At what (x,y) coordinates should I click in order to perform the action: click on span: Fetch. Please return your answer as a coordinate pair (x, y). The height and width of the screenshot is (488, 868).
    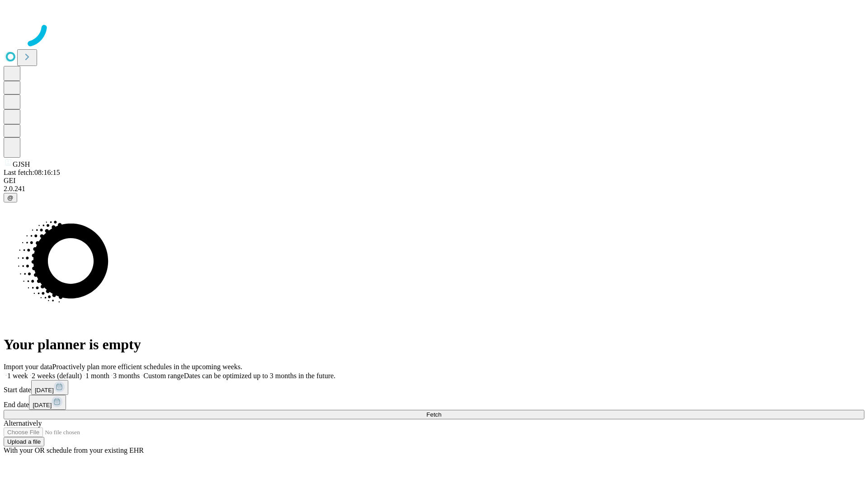
    Looking at the image, I should click on (433, 415).